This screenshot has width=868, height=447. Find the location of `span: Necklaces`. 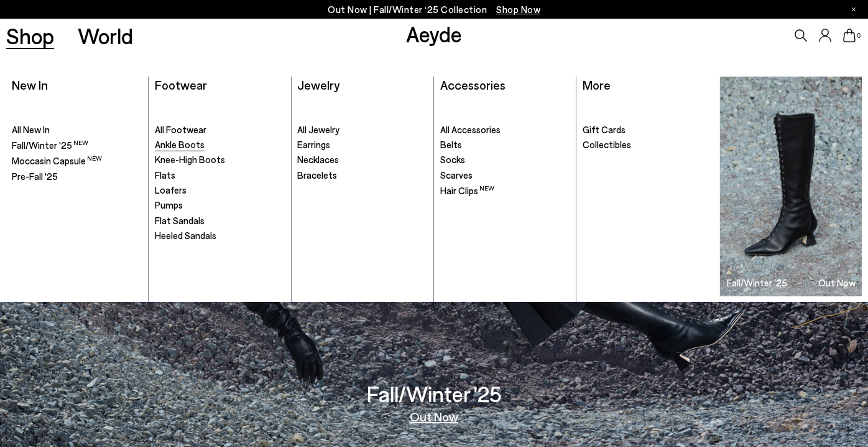

span: Necklaces is located at coordinates (318, 159).